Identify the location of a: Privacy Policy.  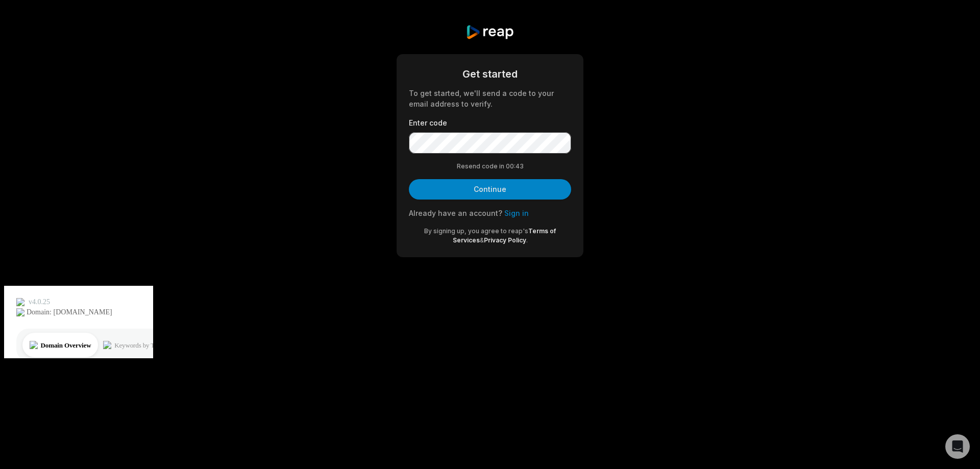
(505, 239).